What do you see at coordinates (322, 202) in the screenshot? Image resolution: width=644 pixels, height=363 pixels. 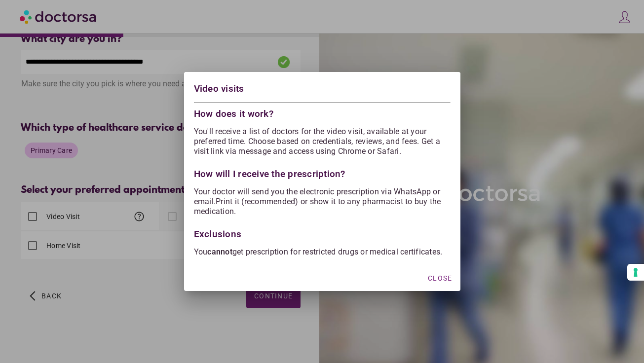 I see `p: Your doctor will send you the electronic prescription via WhatsApp or email.Print it (recommended...` at bounding box center [322, 202].